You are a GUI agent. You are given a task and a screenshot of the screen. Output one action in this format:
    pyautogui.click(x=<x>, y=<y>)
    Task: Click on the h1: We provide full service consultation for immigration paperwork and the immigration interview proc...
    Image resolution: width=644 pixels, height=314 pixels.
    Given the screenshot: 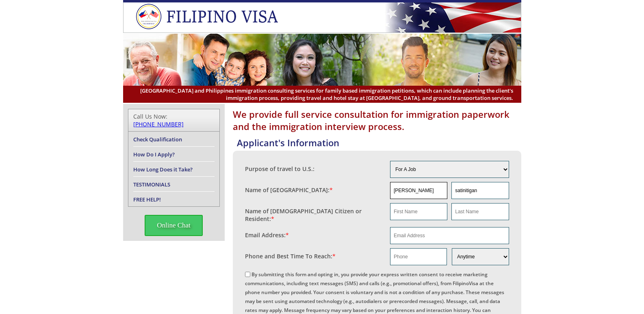 What is the action you would take?
    pyautogui.click(x=377, y=120)
    